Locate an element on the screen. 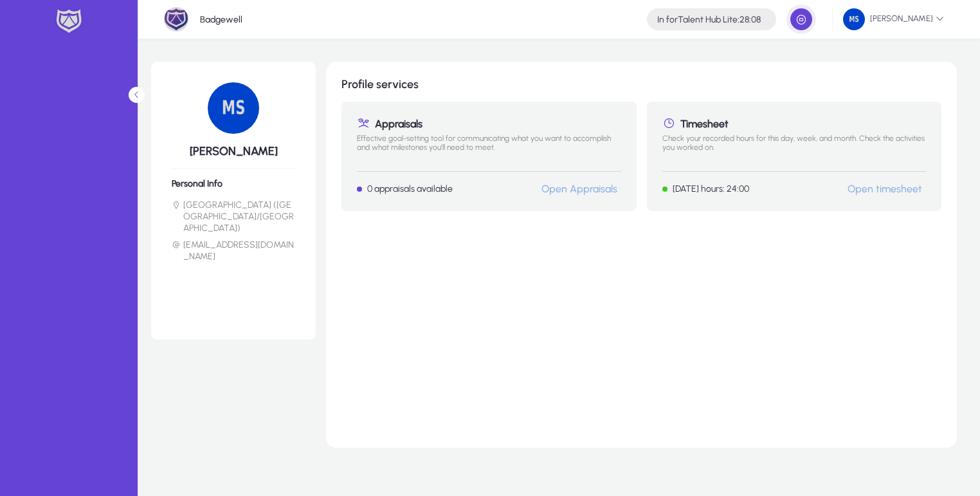 The image size is (980, 496). img: 2.png is located at coordinates (176, 20).